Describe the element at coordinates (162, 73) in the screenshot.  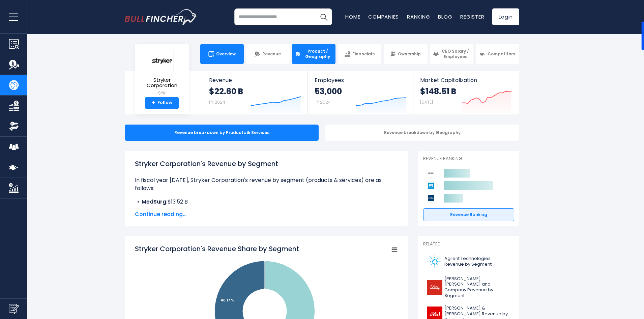
I see `a: Stryker Corporation SYK` at that location.